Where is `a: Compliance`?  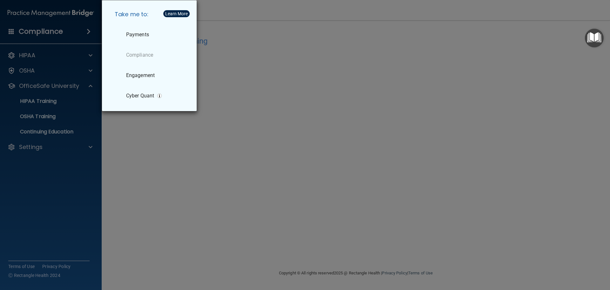 a: Compliance is located at coordinates (151, 55).